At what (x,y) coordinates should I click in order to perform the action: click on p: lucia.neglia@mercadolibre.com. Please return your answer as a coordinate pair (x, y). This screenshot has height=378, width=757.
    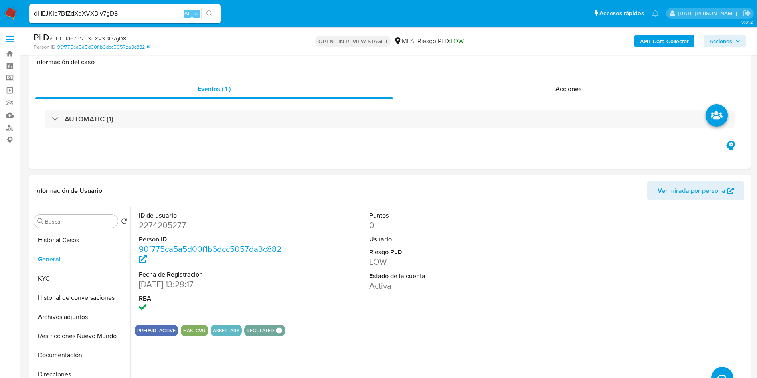
    Looking at the image, I should click on (709, 13).